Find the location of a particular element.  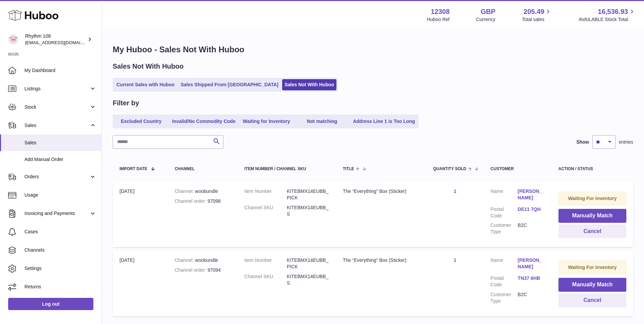

a: 16,536.93 AVAILABLE Stock Total is located at coordinates (607, 15).